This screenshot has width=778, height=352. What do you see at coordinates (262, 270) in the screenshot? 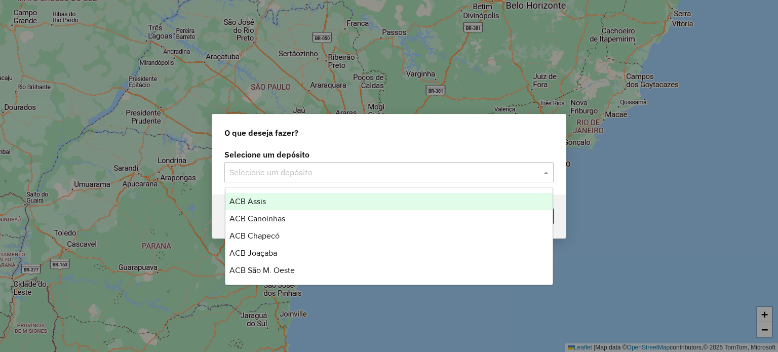
I see `span: ACB São M. Oeste` at bounding box center [262, 270].